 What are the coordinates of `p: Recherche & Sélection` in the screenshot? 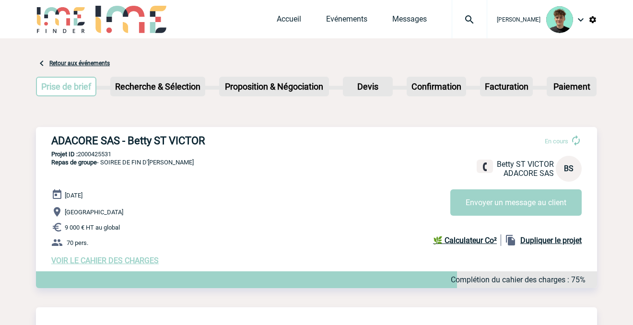 It's located at (158, 86).